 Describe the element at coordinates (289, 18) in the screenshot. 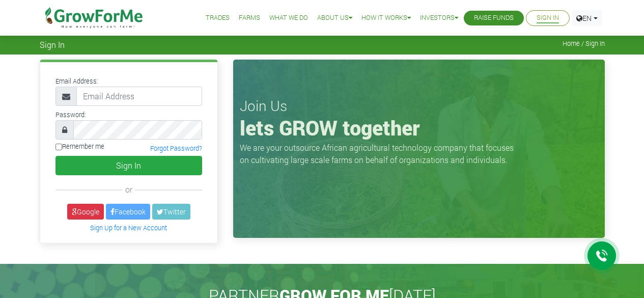

I see `a: What We Do` at that location.